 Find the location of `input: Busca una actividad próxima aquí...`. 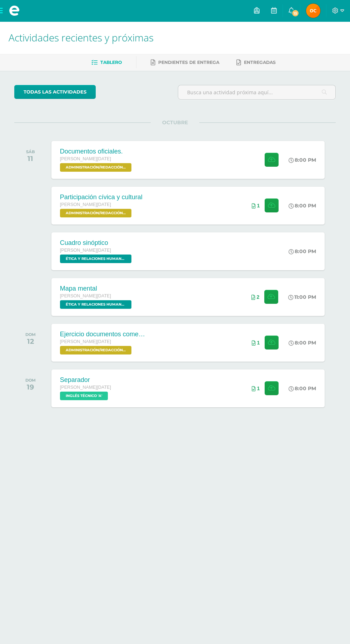

input: Busca una actividad próxima aquí... is located at coordinates (257, 92).